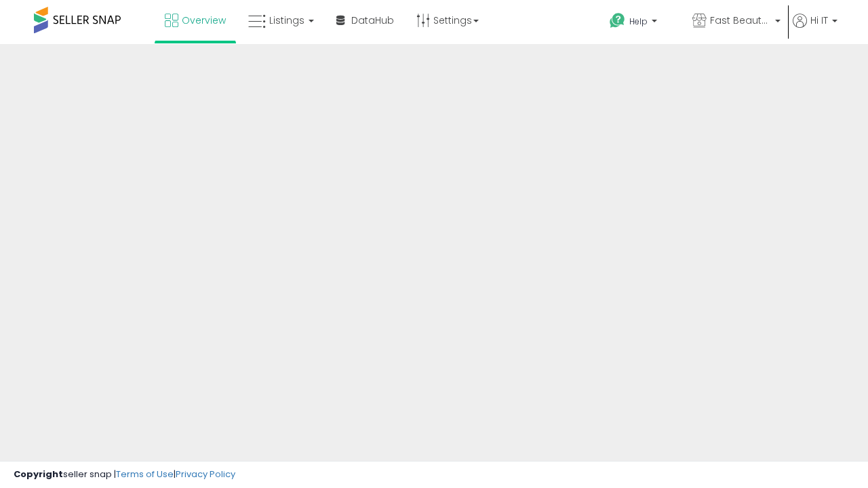 Image resolution: width=868 pixels, height=488 pixels. I want to click on strong: Copyright, so click(38, 474).